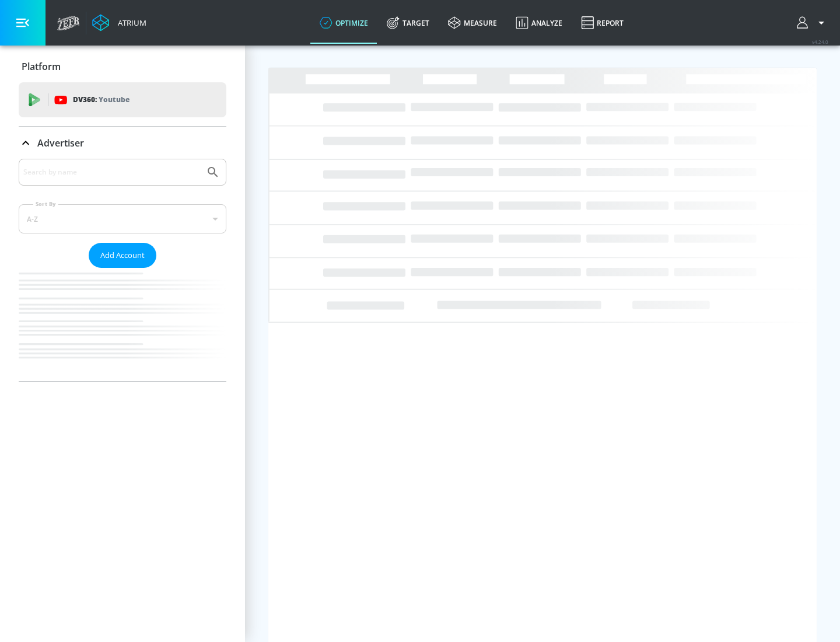 This screenshot has height=642, width=840. What do you see at coordinates (820, 41) in the screenshot?
I see `span: v 4.24.0` at bounding box center [820, 41].